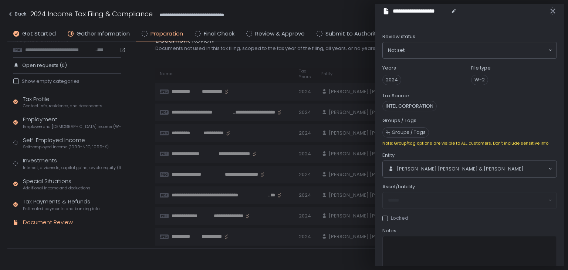 Image resolution: width=568 pixels, height=270 pixels. Describe the element at coordinates (66, 147) in the screenshot. I see `span: Self-employed income (1099-NEC, 1099-K)` at that location.